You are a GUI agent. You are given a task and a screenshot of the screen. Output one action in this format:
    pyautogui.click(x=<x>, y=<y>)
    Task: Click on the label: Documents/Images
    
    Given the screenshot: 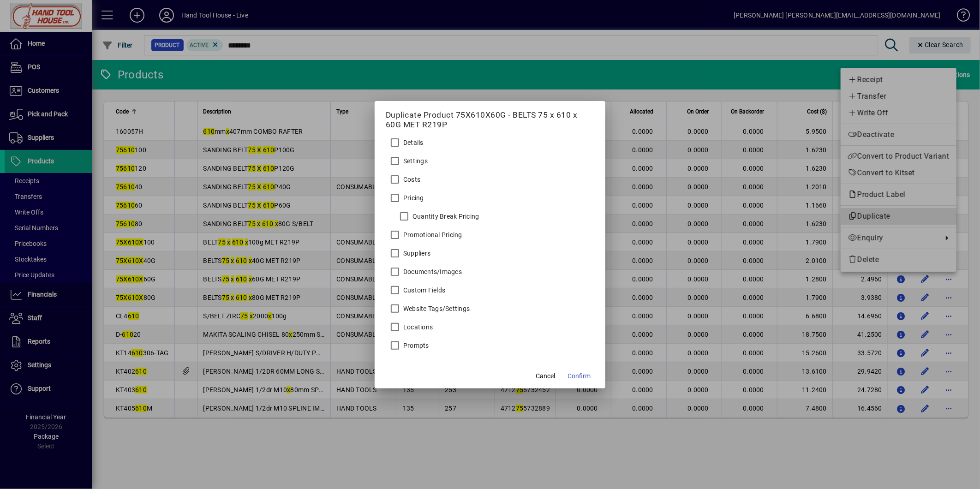 What is the action you would take?
    pyautogui.click(x=431, y=272)
    